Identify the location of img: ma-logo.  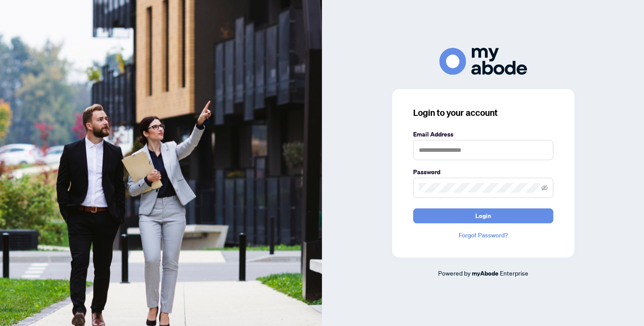
(484, 61).